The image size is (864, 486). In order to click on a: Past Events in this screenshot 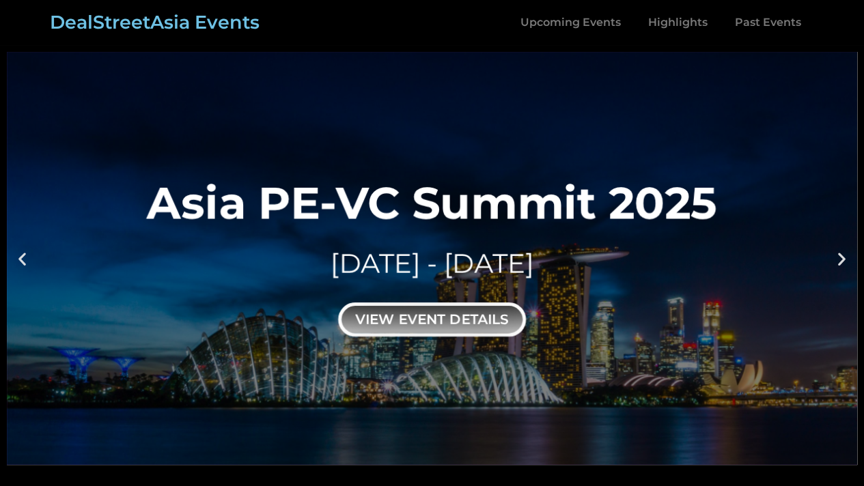, I will do `click(767, 23)`.